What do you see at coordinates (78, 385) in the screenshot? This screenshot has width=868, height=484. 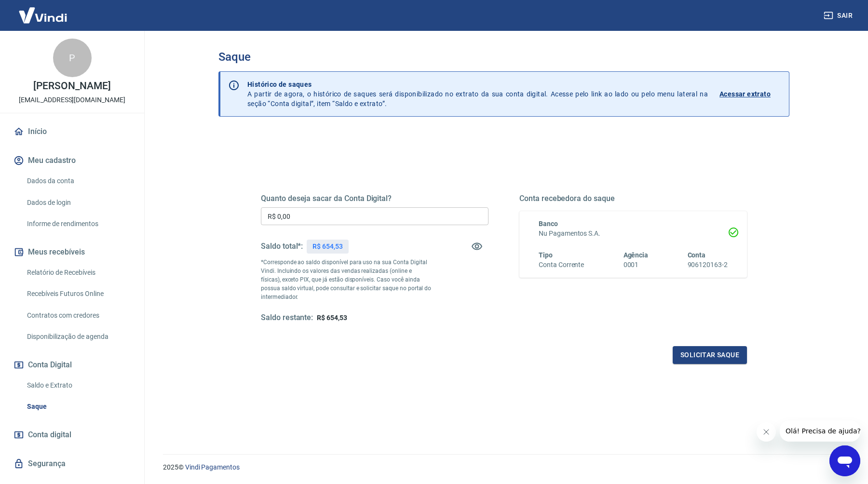 I see `a: Saldo e Extrato` at bounding box center [78, 385].